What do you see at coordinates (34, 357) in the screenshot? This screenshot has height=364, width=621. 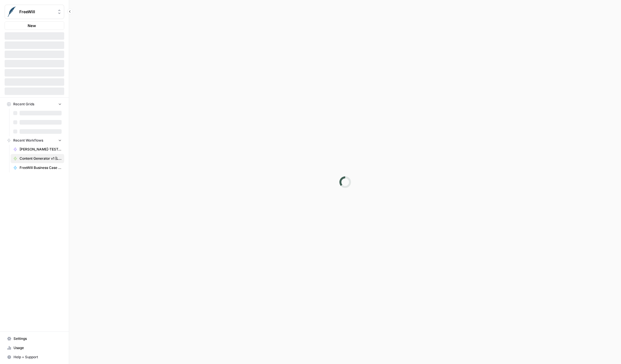 I see `button: Help + Support` at bounding box center [34, 357].